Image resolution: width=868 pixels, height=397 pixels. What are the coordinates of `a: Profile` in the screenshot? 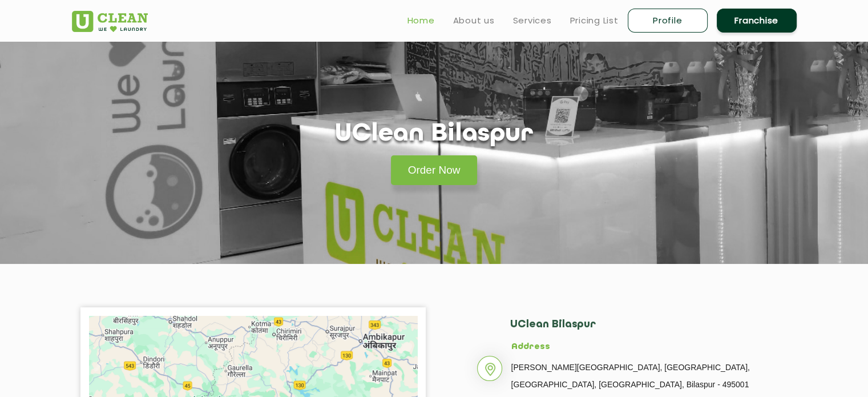 It's located at (668, 21).